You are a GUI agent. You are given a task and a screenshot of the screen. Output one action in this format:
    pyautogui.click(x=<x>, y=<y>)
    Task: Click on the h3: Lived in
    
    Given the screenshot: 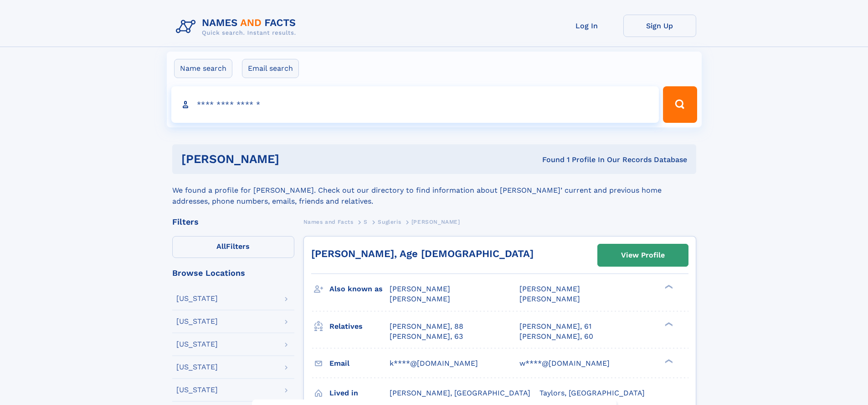 What is the action you would take?
    pyautogui.click(x=360, y=392)
    